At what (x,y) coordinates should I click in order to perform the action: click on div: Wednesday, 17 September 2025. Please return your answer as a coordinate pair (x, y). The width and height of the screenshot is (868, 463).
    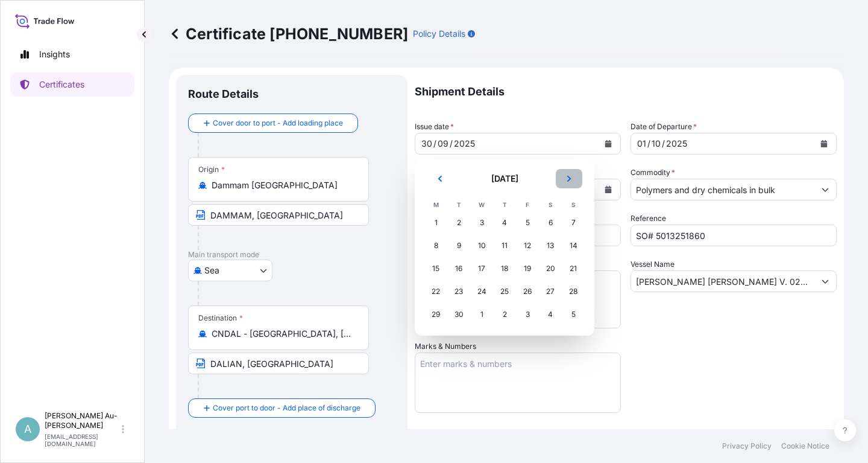
    Looking at the image, I should click on (482, 268).